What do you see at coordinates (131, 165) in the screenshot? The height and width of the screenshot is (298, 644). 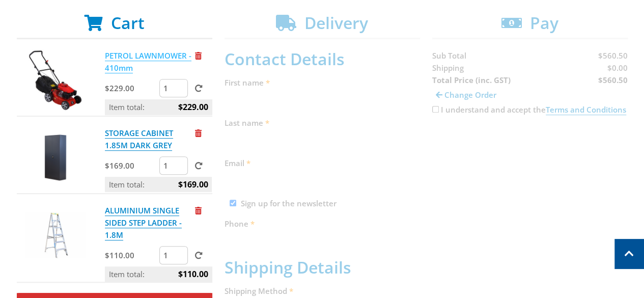 I see `p: $169.00` at bounding box center [131, 165].